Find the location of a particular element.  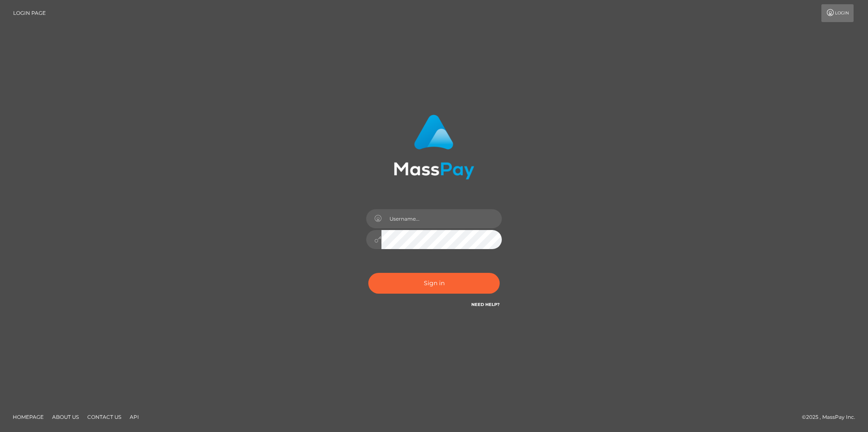

a: Login is located at coordinates (837, 13).